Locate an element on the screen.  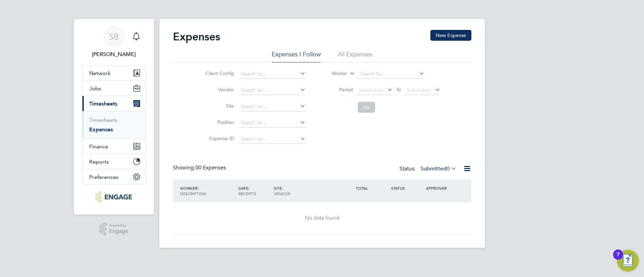
img: spring-logo-retina.png is located at coordinates (113, 197).